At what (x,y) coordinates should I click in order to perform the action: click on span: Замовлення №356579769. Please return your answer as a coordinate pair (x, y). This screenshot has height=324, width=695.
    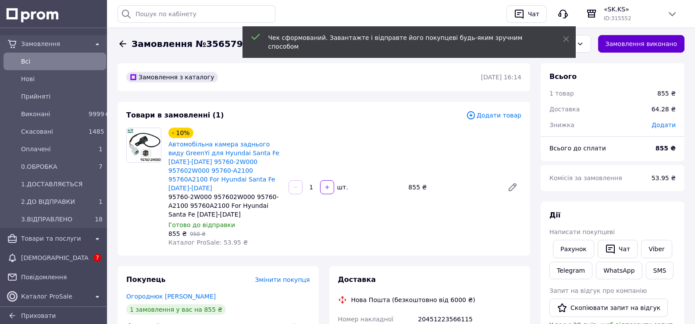
    Looking at the image, I should click on (196, 44).